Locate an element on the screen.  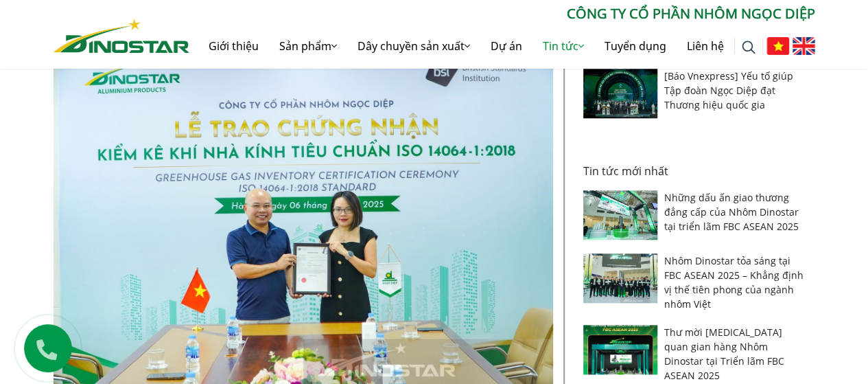
a: Giới thiệu is located at coordinates (233, 46).